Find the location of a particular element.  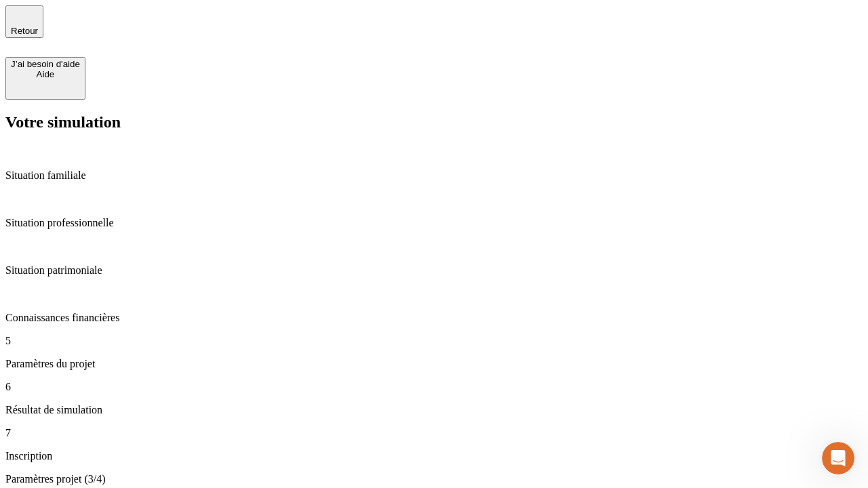

p: 5 is located at coordinates (434, 341).